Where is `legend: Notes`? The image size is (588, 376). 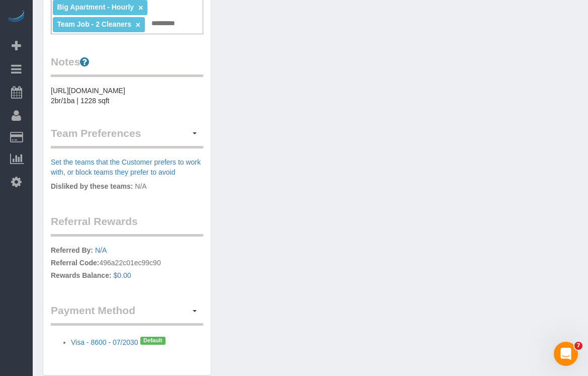 legend: Notes is located at coordinates (127, 66).